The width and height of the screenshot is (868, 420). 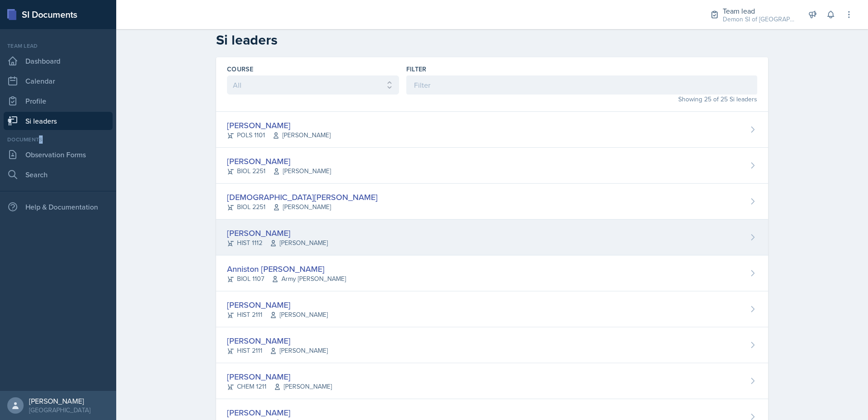 I want to click on a: Observation Forms, so click(x=58, y=155).